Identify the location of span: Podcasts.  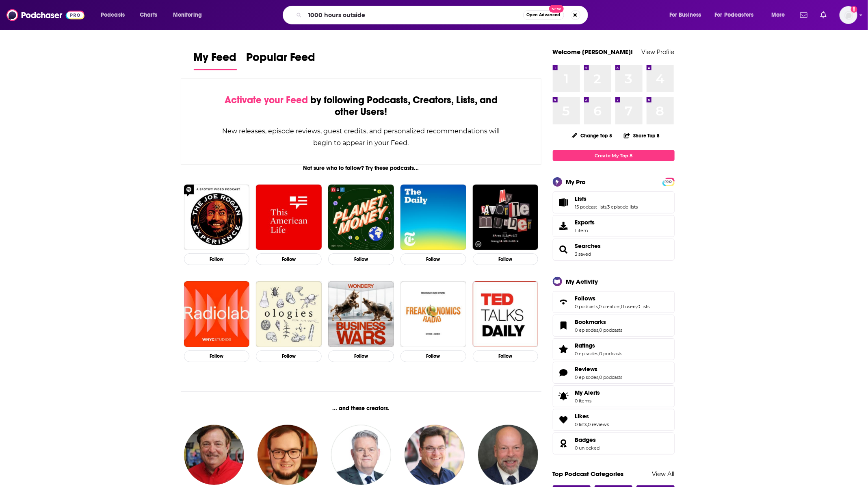
(112, 15).